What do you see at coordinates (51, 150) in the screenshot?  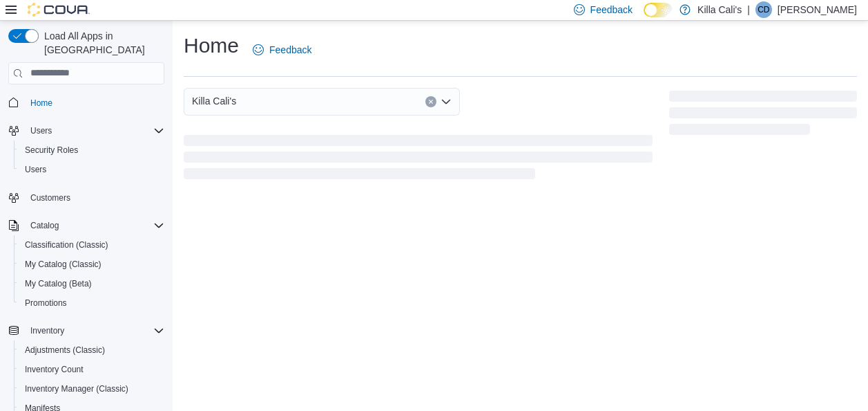 I see `a: Security Roles` at bounding box center [51, 150].